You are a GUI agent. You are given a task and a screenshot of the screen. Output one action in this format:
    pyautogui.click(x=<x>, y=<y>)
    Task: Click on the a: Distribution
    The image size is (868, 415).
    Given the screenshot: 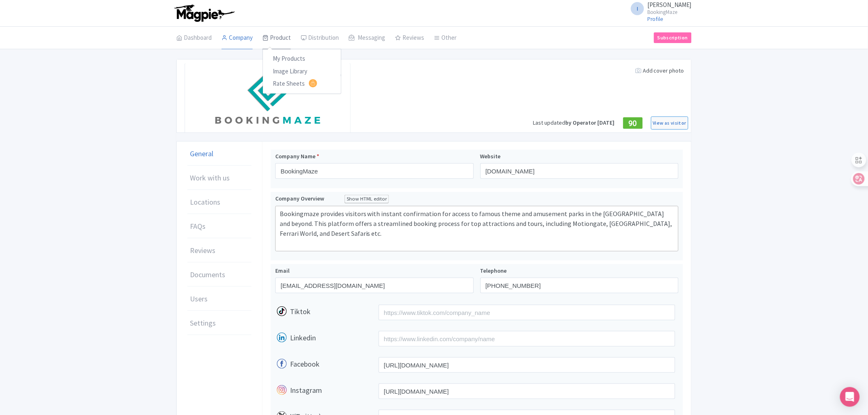 What is the action you would take?
    pyautogui.click(x=320, y=39)
    